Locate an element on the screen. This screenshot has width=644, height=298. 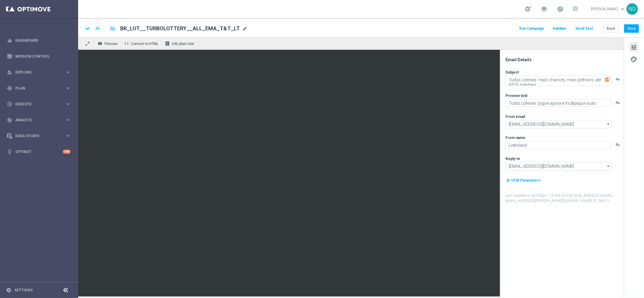
div: lightbulb Optibot +10 is located at coordinates (39, 152).